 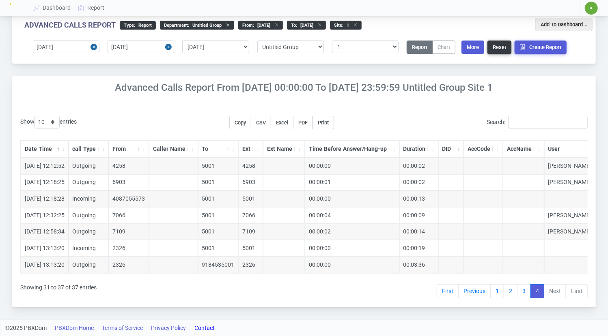 I want to click on th: To: activate to sort column ascending, so click(x=218, y=149).